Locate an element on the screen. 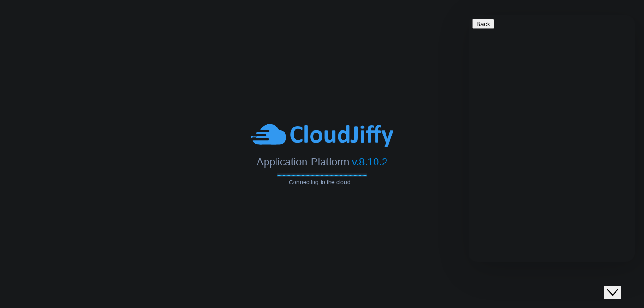 This screenshot has height=308, width=644. img: CloudJiffy-Blue.svg is located at coordinates (322, 136).